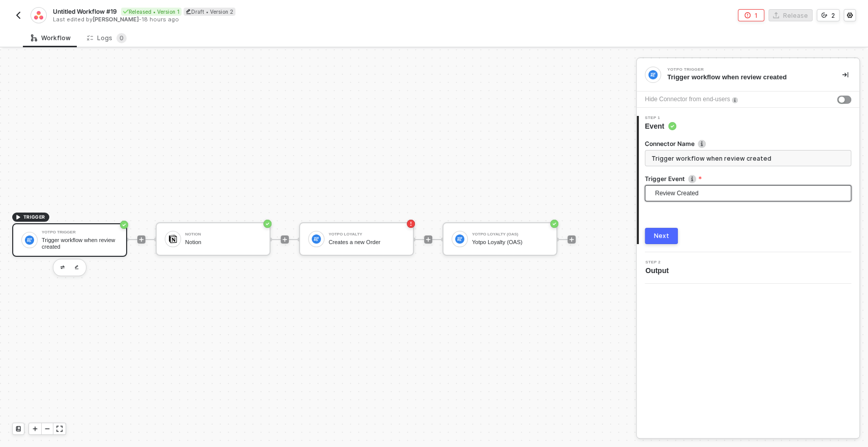 This screenshot has height=447, width=868. Describe the element at coordinates (51, 38) in the screenshot. I see `div: Workflow` at that location.